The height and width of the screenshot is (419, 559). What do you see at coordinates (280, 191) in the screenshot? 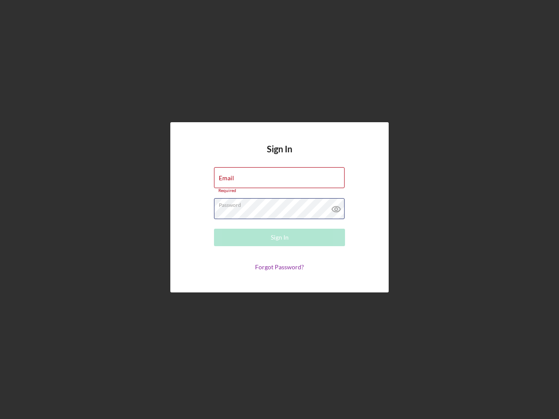
I see `div: Required` at bounding box center [280, 191].